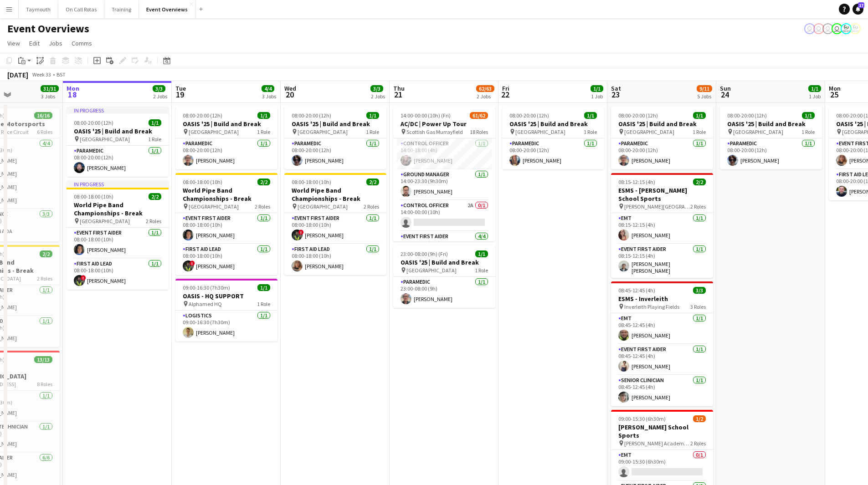 The height and width of the screenshot is (485, 868). What do you see at coordinates (41, 74) in the screenshot?
I see `span: Week 33` at bounding box center [41, 74].